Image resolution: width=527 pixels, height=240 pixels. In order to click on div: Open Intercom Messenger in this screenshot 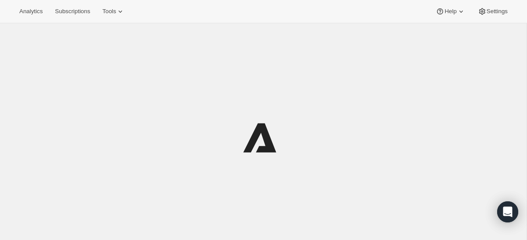, I will do `click(508, 212)`.